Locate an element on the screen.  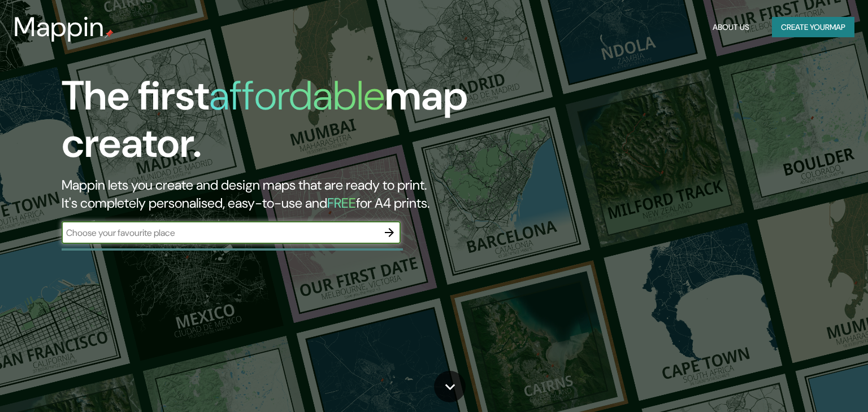
h5: FREE is located at coordinates (342, 203).